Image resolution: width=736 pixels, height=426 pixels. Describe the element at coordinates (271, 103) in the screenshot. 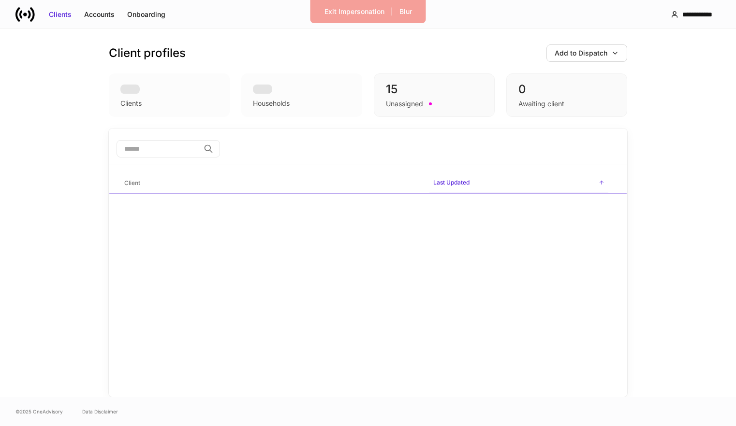

I see `div: Households` at that location.